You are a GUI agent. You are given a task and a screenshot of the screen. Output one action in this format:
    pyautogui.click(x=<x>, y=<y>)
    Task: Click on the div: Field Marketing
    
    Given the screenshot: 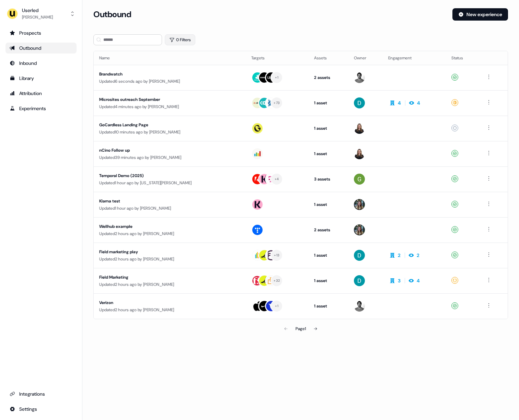 What is the action you would take?
    pyautogui.click(x=164, y=278)
    